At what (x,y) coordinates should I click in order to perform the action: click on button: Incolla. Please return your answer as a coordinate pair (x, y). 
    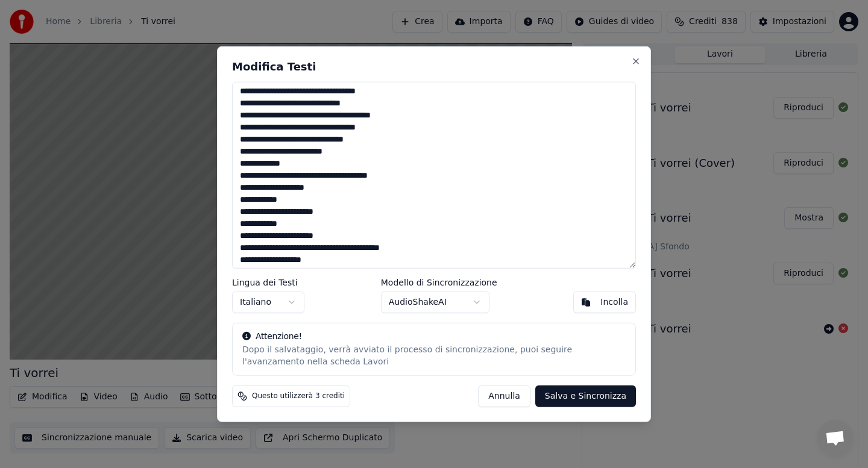
    Looking at the image, I should click on (605, 302).